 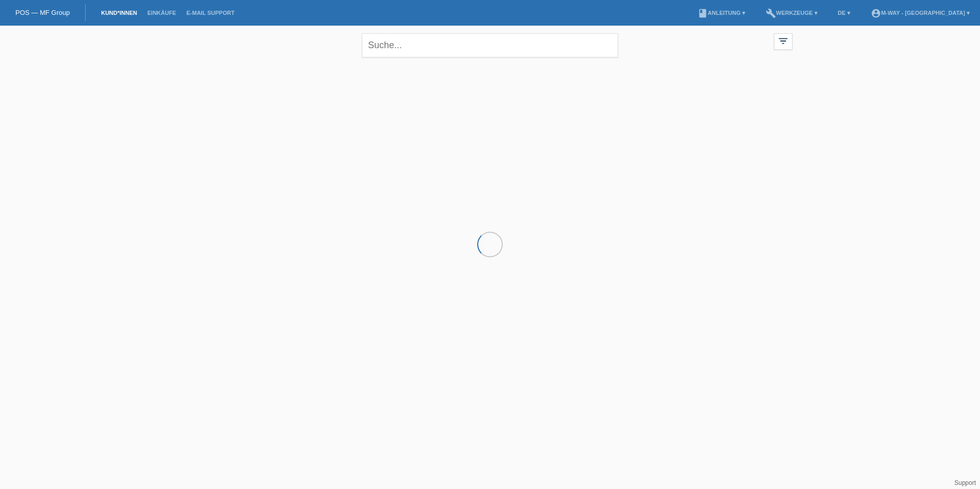 What do you see at coordinates (721, 13) in the screenshot?
I see `a: bookAnleitung ▾` at bounding box center [721, 13].